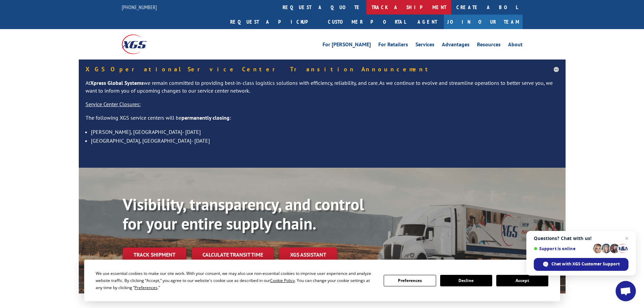  I want to click on div: Cookie Consent Prompt, so click(322, 280).